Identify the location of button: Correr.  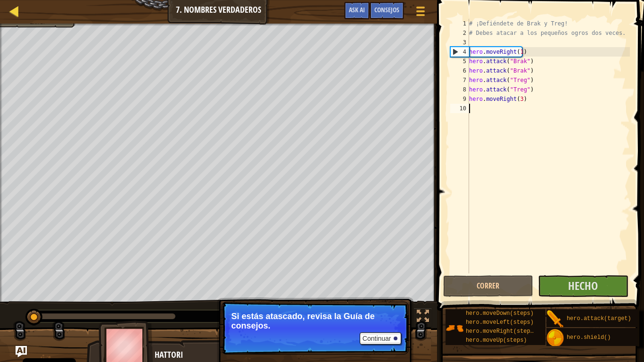
(488, 286).